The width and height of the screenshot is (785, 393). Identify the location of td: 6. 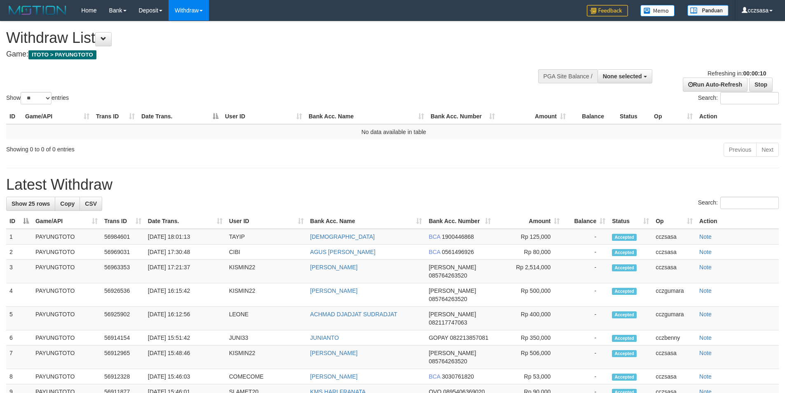
(19, 338).